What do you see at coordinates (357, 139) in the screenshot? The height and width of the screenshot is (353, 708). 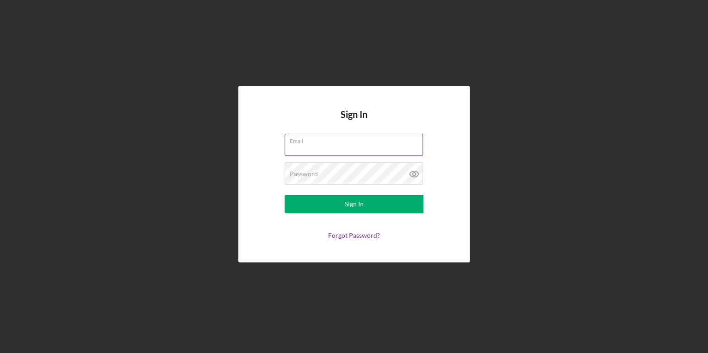 I see `label: Email` at bounding box center [357, 139].